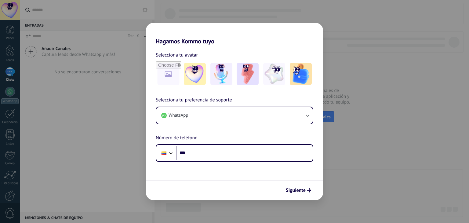  Describe the element at coordinates (178, 115) in the screenshot. I see `span: WhatsApp` at that location.